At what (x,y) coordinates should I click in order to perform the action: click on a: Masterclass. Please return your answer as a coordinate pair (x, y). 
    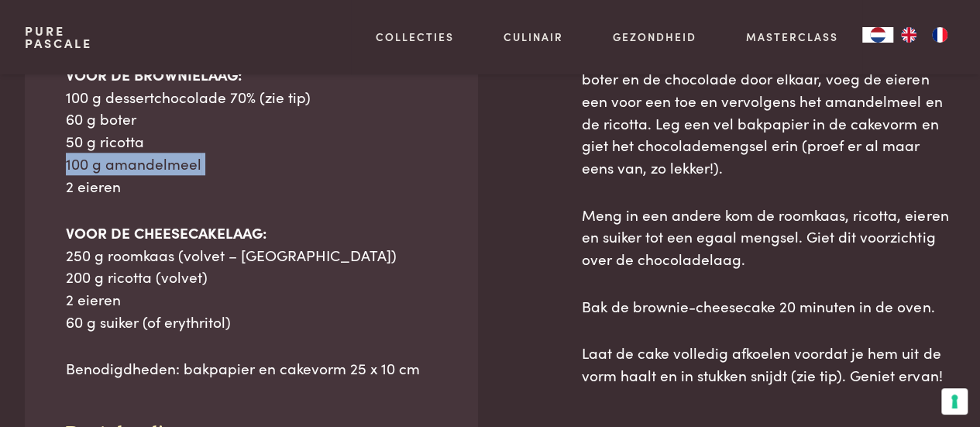
    Looking at the image, I should click on (790, 37).